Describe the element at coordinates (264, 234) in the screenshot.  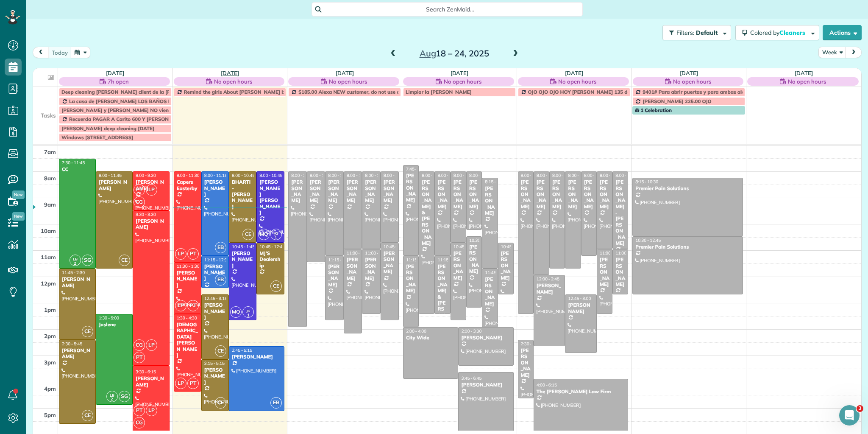
I see `span: MQ` at that location.